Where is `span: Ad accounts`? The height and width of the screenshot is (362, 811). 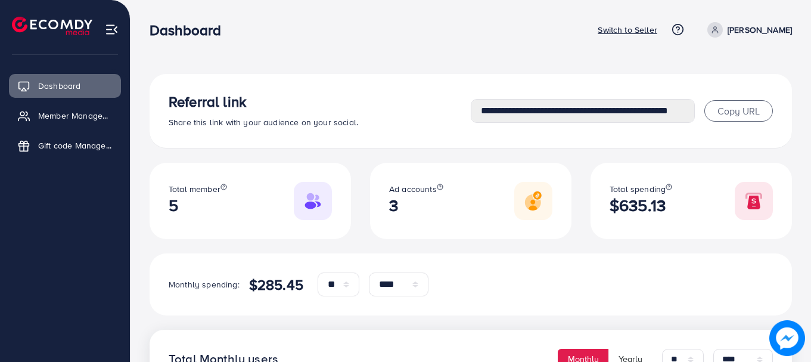
span: Ad accounts is located at coordinates (413, 189).